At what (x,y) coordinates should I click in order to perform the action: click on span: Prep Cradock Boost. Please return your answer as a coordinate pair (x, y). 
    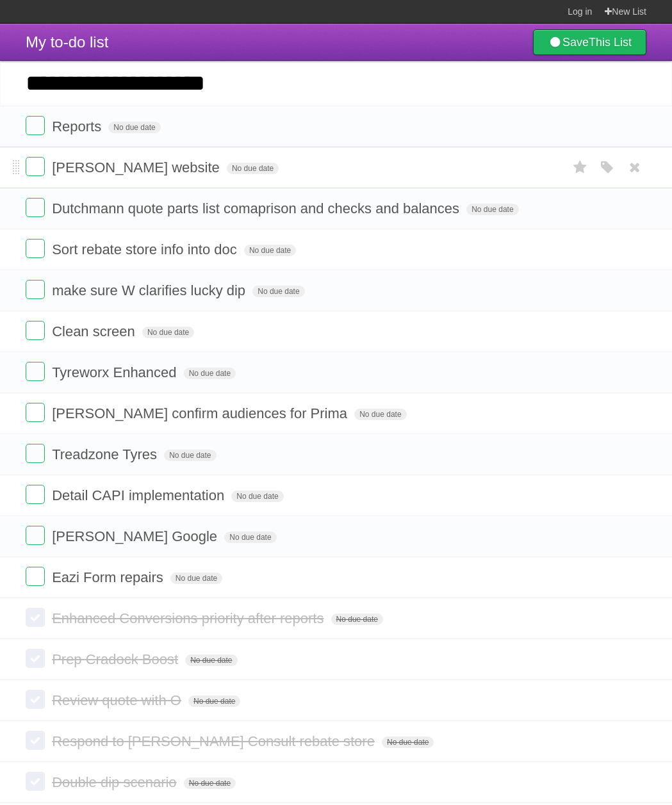
    Looking at the image, I should click on (116, 659).